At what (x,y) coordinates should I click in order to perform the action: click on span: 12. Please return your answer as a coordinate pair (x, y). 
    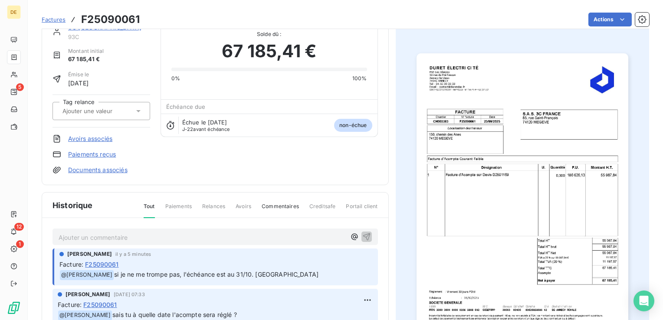
    Looking at the image, I should click on (19, 227).